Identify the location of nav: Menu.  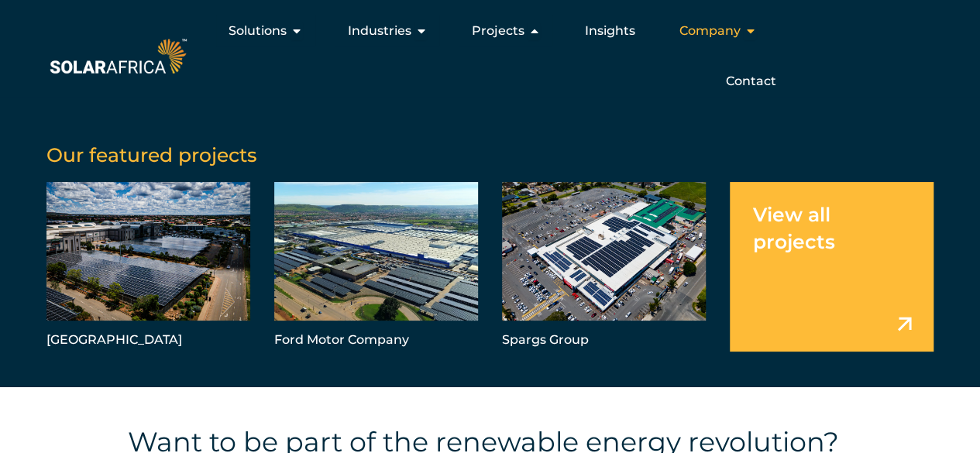
(489, 56).